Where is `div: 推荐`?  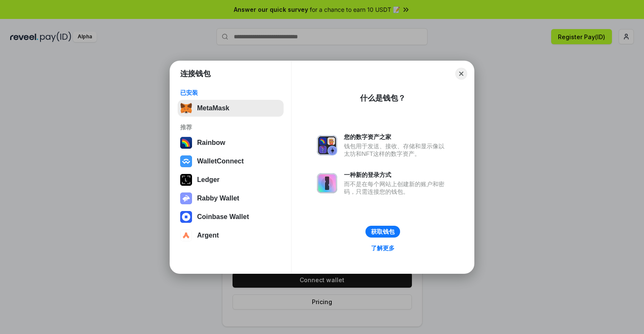 div: 推荐 is located at coordinates (230, 127).